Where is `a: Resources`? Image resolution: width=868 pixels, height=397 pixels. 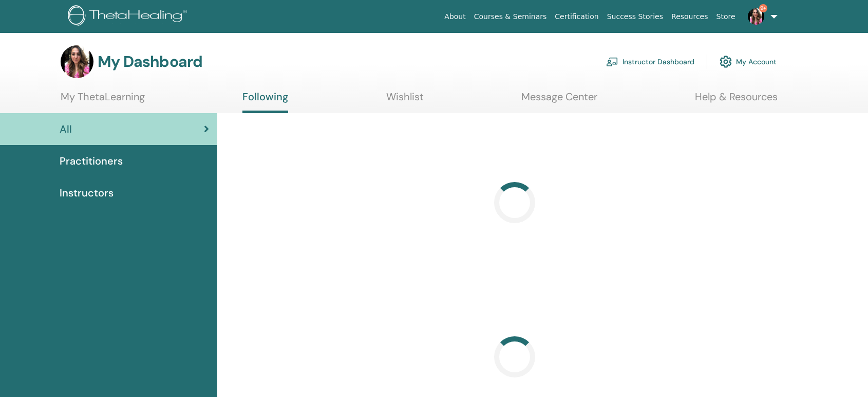
a: Resources is located at coordinates (690, 16).